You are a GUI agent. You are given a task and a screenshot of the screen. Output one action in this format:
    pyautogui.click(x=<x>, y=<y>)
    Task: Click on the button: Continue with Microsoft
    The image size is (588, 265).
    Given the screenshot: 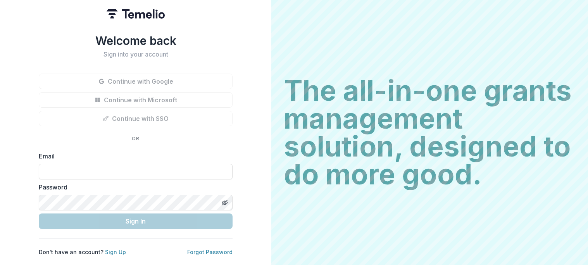 What is the action you would take?
    pyautogui.click(x=136, y=100)
    